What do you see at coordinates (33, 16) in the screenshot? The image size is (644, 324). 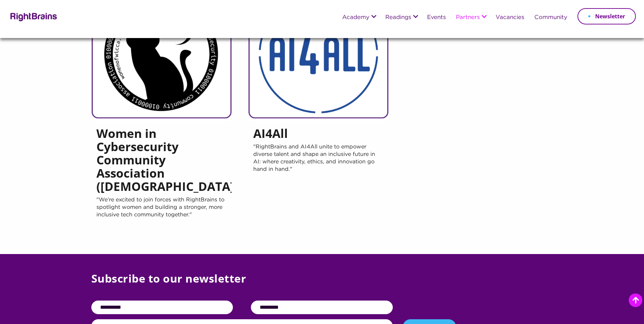 I see `img: Rightbrains` at bounding box center [33, 16].